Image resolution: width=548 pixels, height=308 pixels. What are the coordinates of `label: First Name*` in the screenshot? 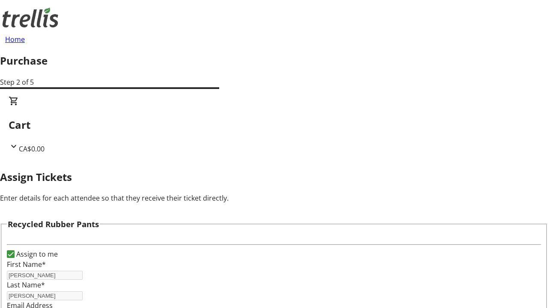 It's located at (26, 264).